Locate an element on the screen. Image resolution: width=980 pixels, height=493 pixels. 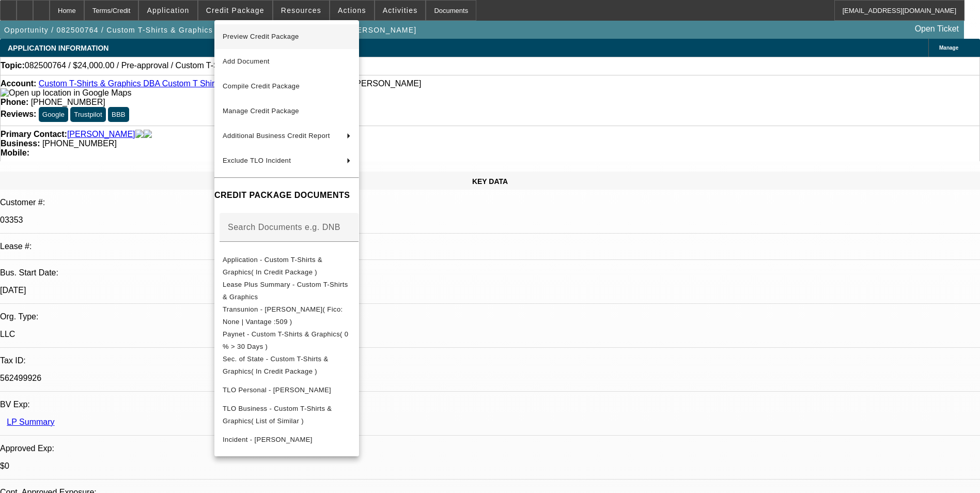
span: Paynet - Custom T-Shirts & Graphics( 0 % > 30 Days ) is located at coordinates (286, 340).